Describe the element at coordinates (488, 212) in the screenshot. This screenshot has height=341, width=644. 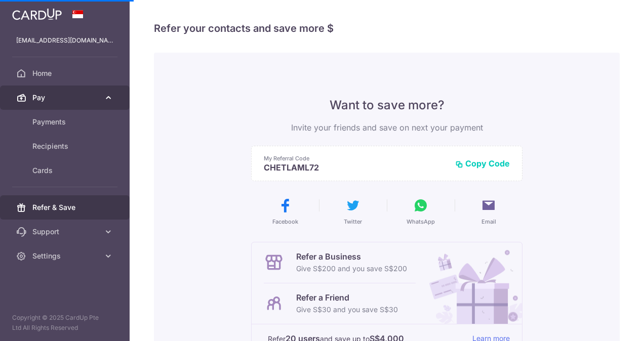
I see `button: Email` at that location.